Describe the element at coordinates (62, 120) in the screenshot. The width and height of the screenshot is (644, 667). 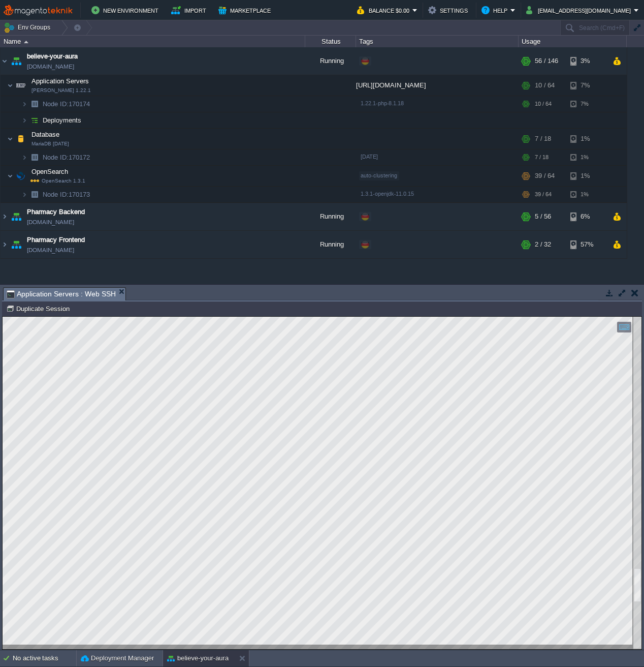
I see `a: Deployments` at that location.